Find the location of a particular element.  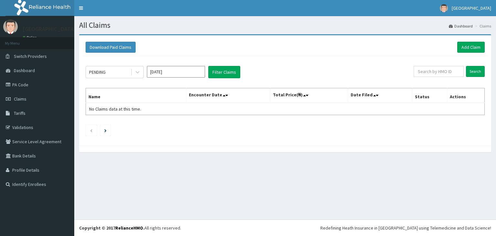

th: Actions is located at coordinates (466, 96).